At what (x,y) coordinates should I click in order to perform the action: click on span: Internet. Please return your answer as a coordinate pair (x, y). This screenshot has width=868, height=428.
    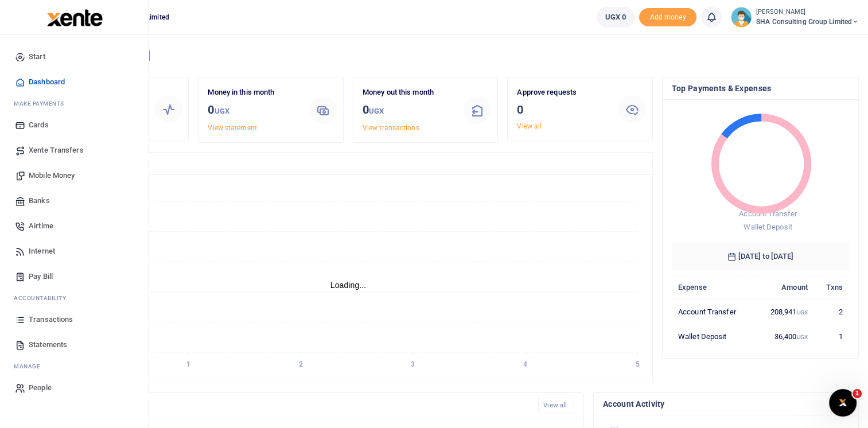
    Looking at the image, I should click on (42, 251).